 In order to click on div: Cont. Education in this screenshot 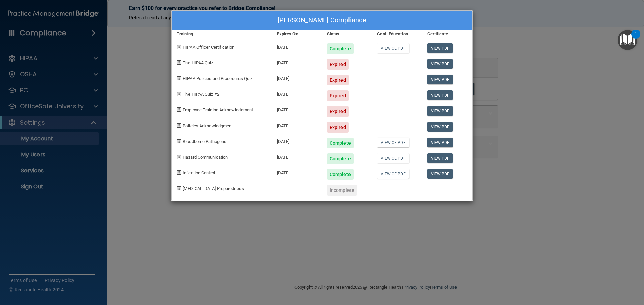, I will do `click(396, 34)`.